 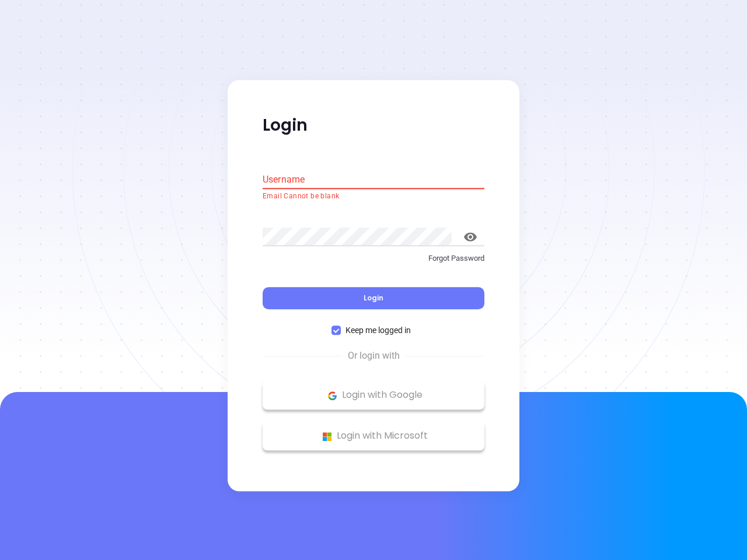 What do you see at coordinates (374, 299) in the screenshot?
I see `button: Login` at bounding box center [374, 299].